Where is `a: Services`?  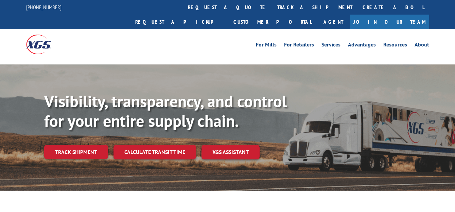
a: Services is located at coordinates (331, 46).